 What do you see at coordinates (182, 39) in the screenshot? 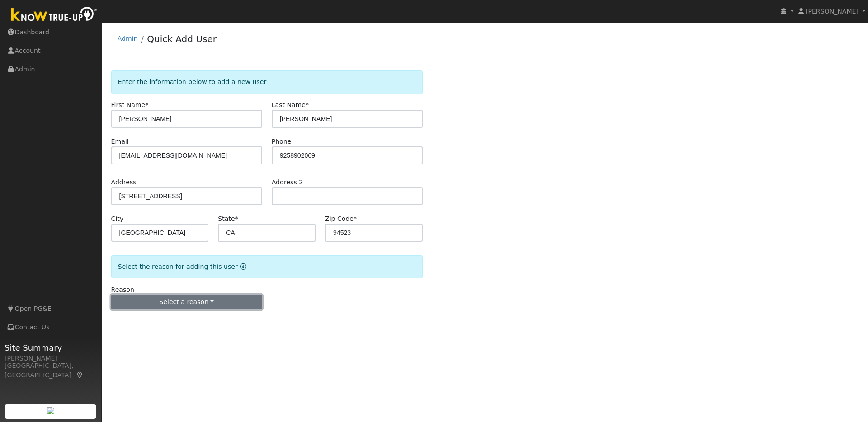
I see `a: Quick Add User` at bounding box center [182, 39].